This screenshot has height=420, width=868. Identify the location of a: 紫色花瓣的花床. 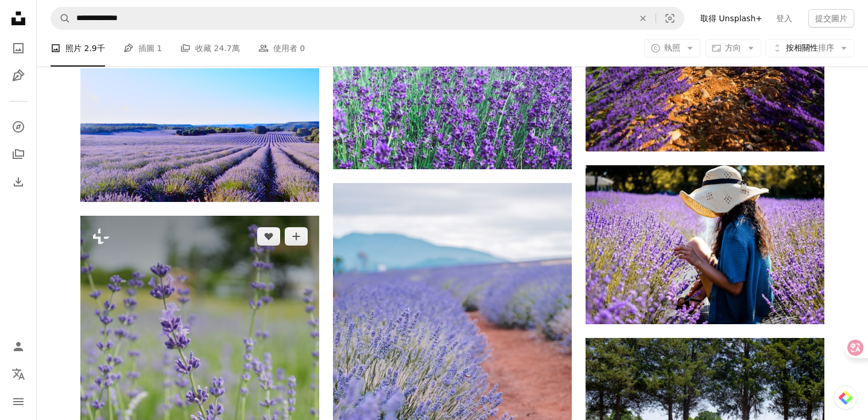
(452, 79).